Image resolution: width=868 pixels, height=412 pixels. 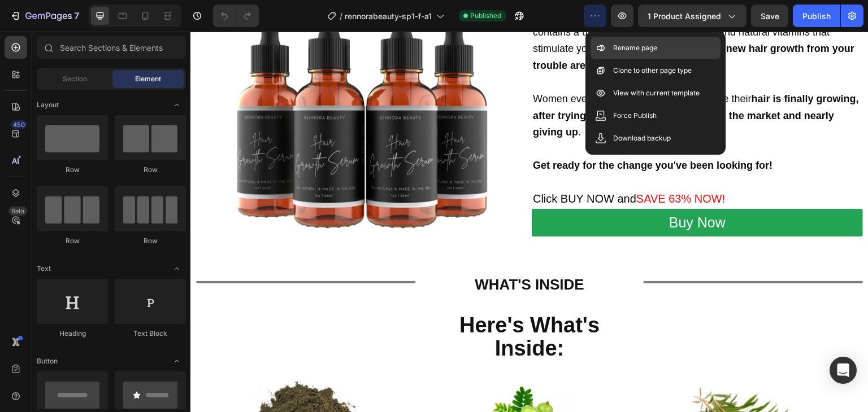 I want to click on p: 7, so click(x=76, y=16).